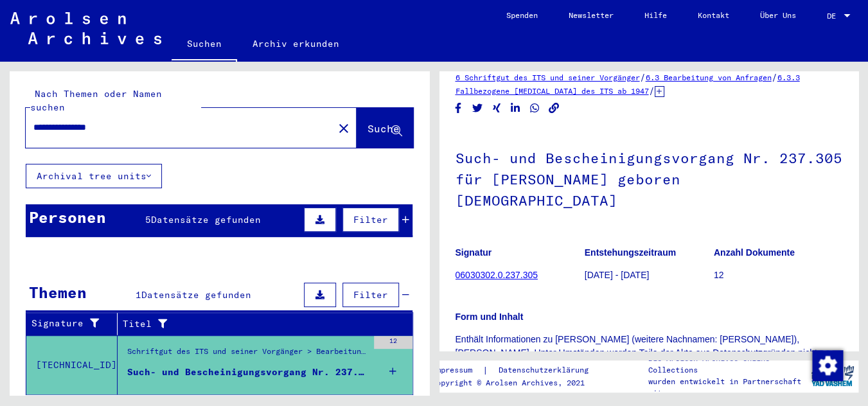 The height and width of the screenshot is (406, 868). What do you see at coordinates (728, 365) in the screenshot?
I see `p: Die Arolsen Archives Online-Collections` at bounding box center [728, 365].